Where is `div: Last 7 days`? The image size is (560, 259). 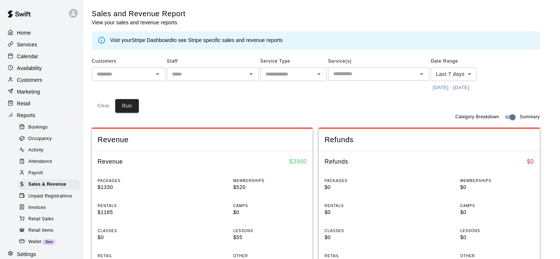
div: Last 7 days is located at coordinates (453, 74).